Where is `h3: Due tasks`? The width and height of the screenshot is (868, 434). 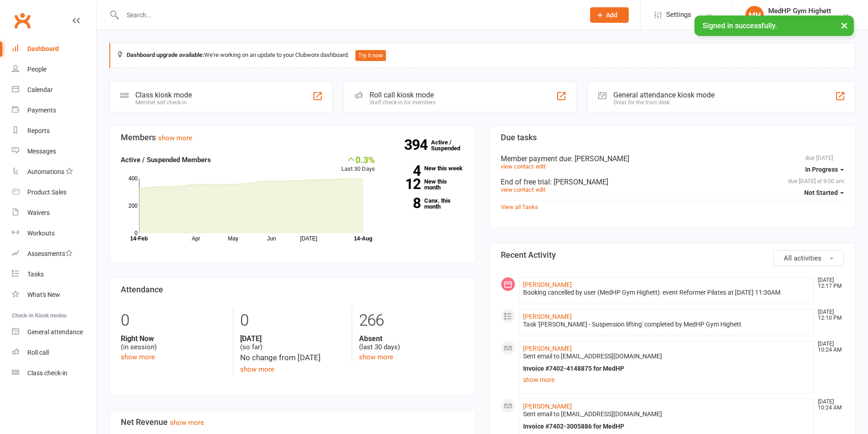
h3: Due tasks is located at coordinates (673, 138).